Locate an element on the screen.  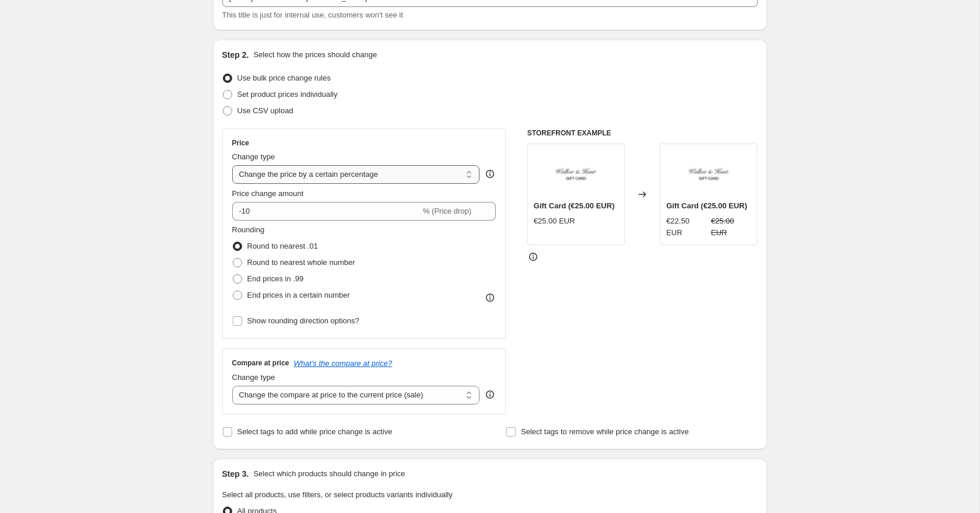
span: Select all products, use filters, or select products variants individually is located at coordinates (337, 494).